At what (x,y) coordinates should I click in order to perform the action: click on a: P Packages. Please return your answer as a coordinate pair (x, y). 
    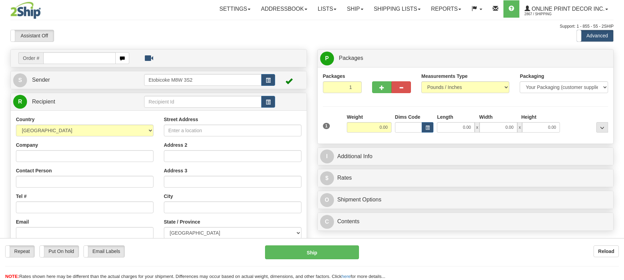
    Looking at the image, I should click on (466, 58).